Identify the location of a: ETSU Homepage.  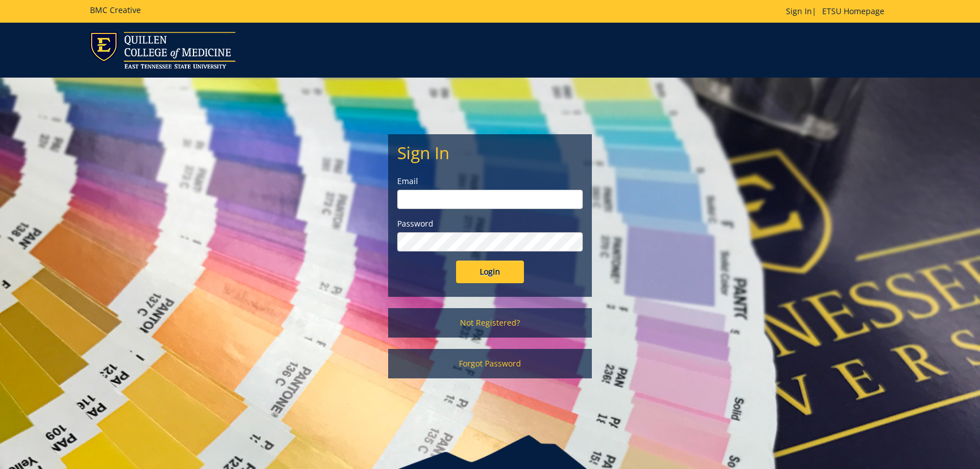
(853, 11).